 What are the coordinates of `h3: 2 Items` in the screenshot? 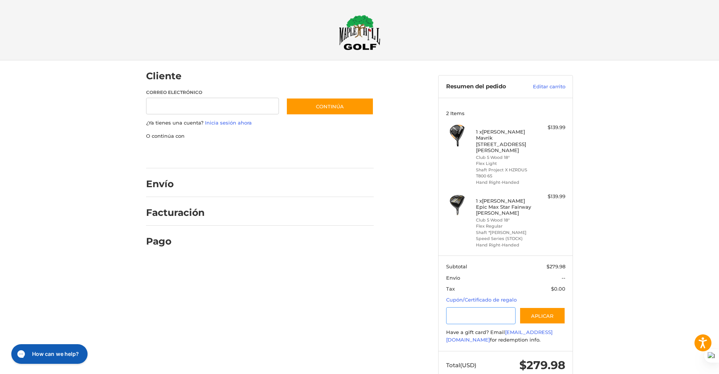 It's located at (506, 113).